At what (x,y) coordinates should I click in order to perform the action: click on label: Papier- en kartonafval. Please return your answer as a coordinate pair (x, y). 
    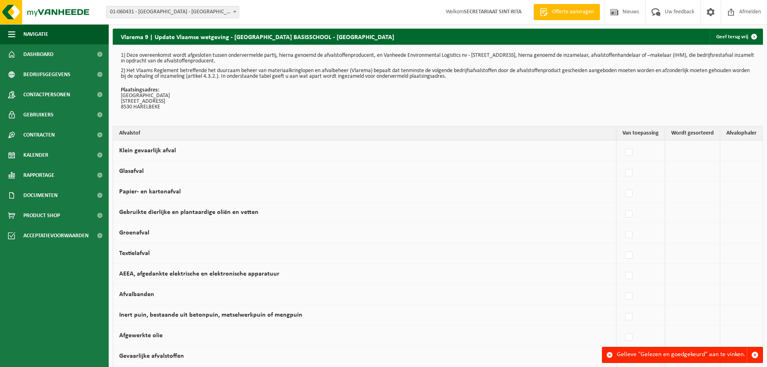
    Looking at the image, I should click on (150, 192).